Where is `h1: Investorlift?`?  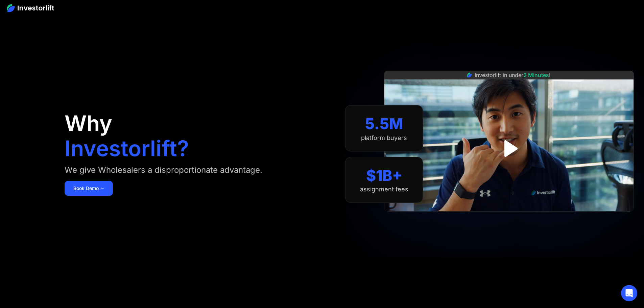 h1: Investorlift? is located at coordinates (127, 148).